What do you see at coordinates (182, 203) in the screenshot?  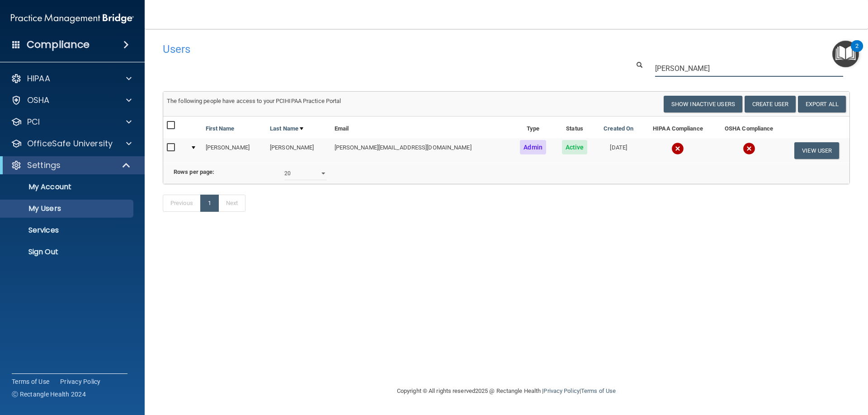 I see `a: Previous` at bounding box center [182, 203].